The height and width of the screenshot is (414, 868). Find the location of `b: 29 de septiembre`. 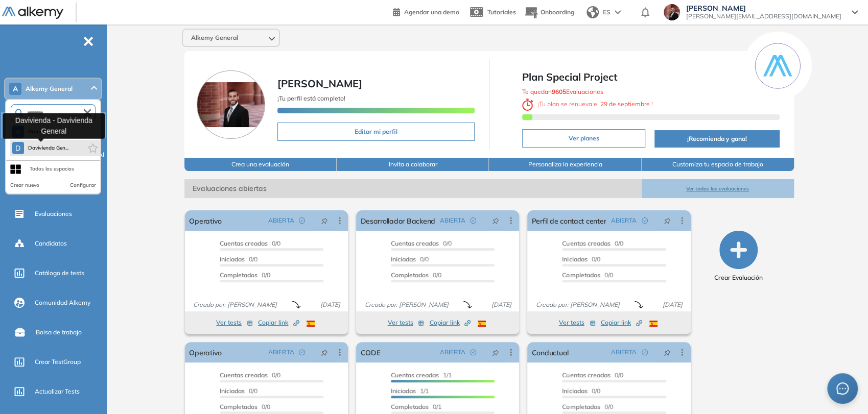

b: 29 de septiembre is located at coordinates (625, 103).